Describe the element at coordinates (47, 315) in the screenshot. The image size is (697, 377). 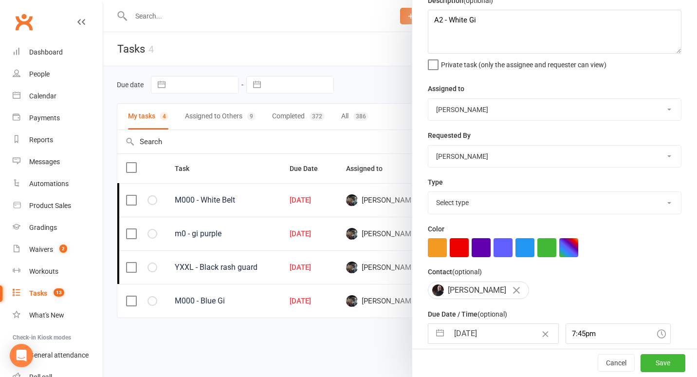
I see `div: What's New` at that location.